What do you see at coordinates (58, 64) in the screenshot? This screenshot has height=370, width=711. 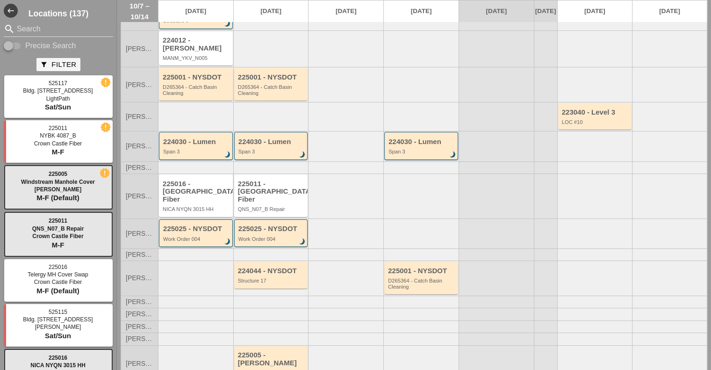 I see `button: Filter` at bounding box center [58, 64].